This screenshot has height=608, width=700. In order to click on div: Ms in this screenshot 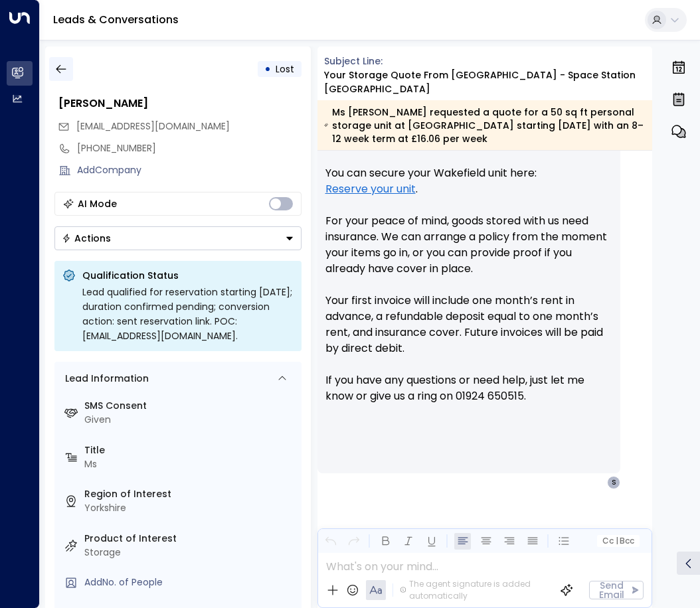, I will do `click(190, 465)`.